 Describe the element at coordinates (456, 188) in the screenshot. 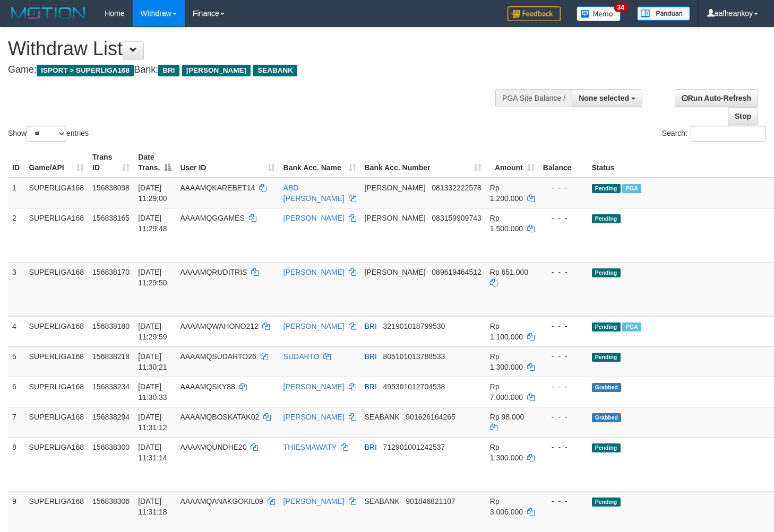

I see `span: Copy 081332222578 to clipboard` at that location.